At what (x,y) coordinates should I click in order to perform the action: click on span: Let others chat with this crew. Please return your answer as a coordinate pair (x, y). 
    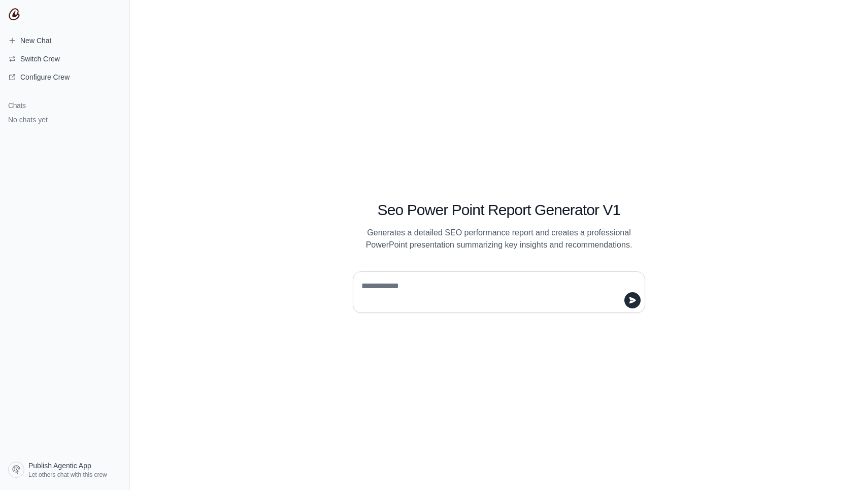
    Looking at the image, I should click on (67, 475).